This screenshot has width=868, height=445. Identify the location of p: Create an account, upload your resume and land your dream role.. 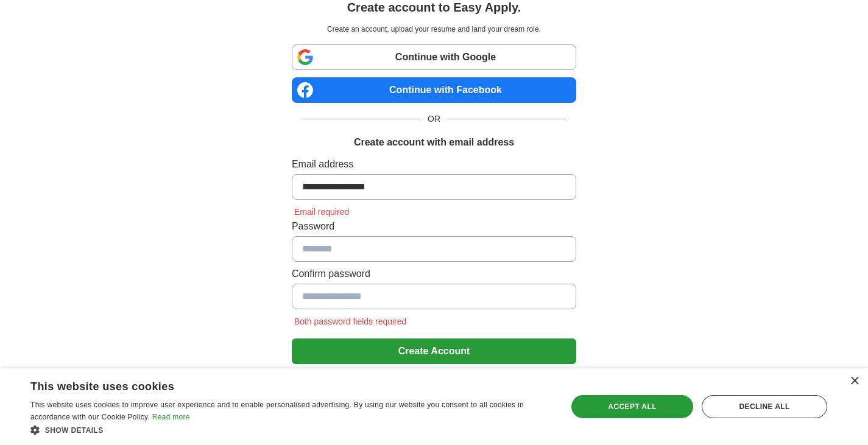
(434, 30).